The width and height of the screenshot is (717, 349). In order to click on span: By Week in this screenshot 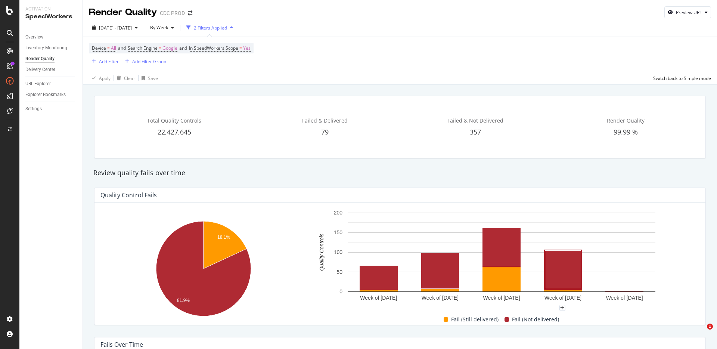, I will do `click(158, 27)`.